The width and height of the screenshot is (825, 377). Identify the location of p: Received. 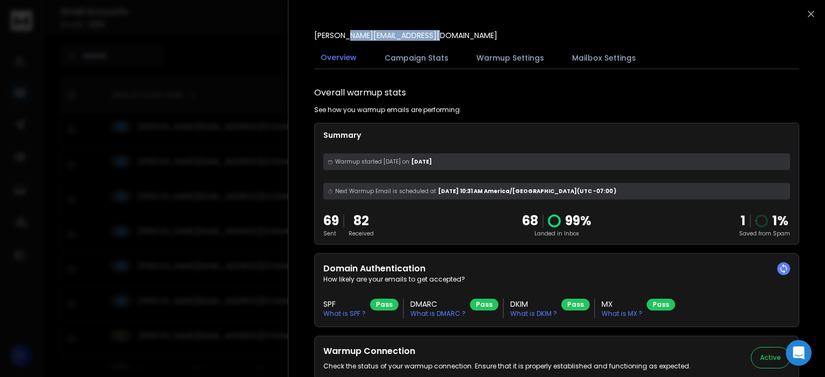
(361, 234).